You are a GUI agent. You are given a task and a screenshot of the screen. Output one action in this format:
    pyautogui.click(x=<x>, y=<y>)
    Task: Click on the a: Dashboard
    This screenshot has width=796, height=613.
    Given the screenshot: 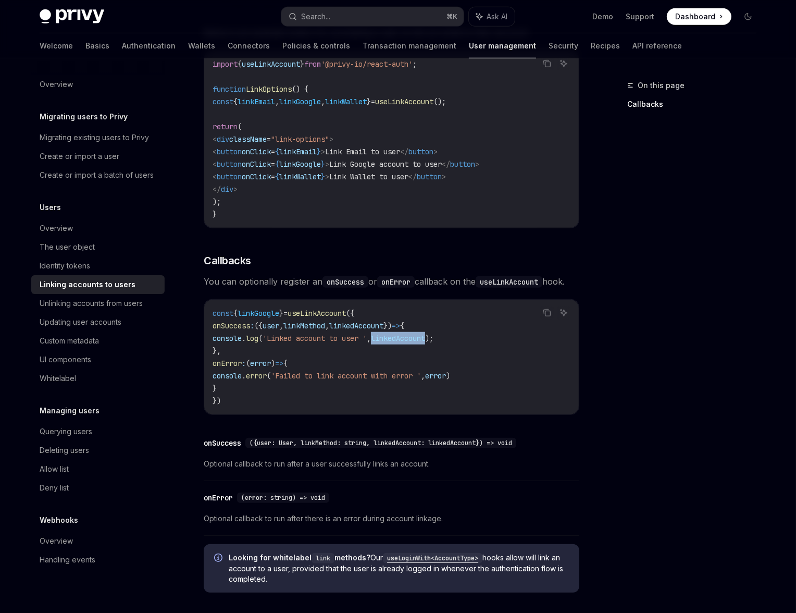 What is the action you would take?
    pyautogui.click(x=699, y=17)
    